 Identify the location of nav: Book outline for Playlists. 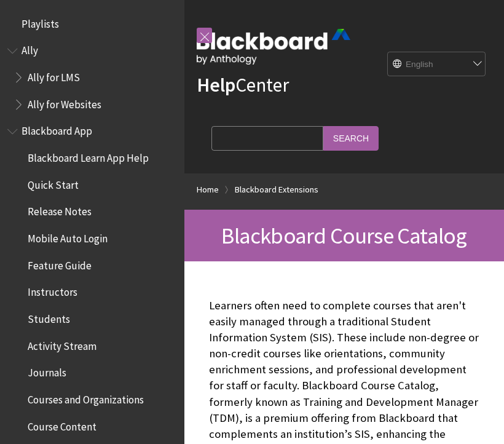
(92, 24).